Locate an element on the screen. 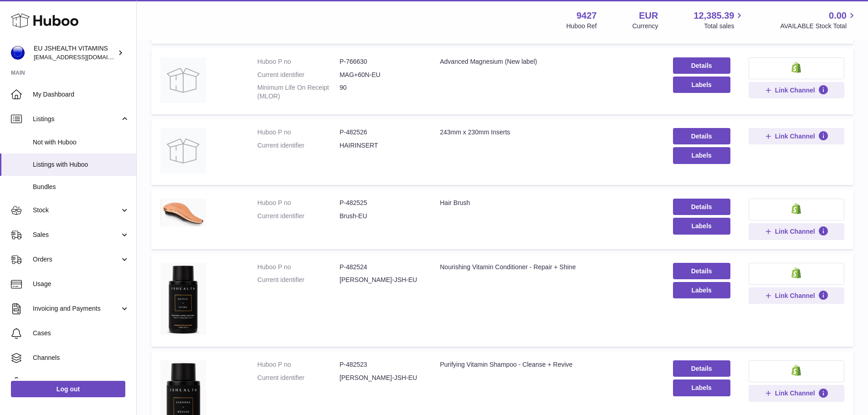 Image resolution: width=868 pixels, height=415 pixels. dd: Brush-EU is located at coordinates (380, 216).